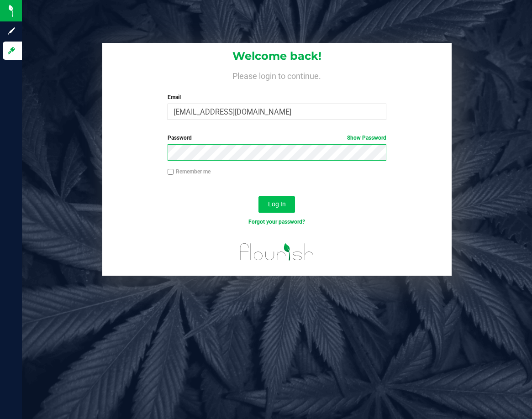 This screenshot has height=419, width=532. What do you see at coordinates (11, 50) in the screenshot?
I see `inline-svg: Log in` at bounding box center [11, 50].